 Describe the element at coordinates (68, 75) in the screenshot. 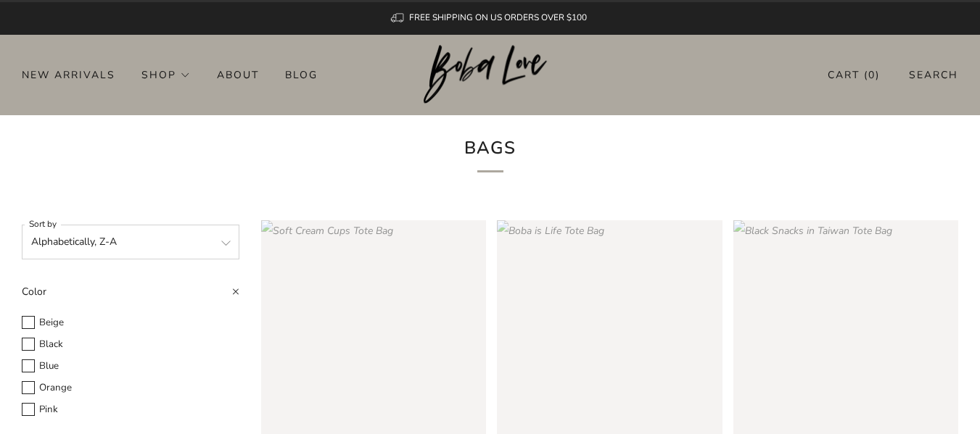

I see `a: New Arrivals` at that location.